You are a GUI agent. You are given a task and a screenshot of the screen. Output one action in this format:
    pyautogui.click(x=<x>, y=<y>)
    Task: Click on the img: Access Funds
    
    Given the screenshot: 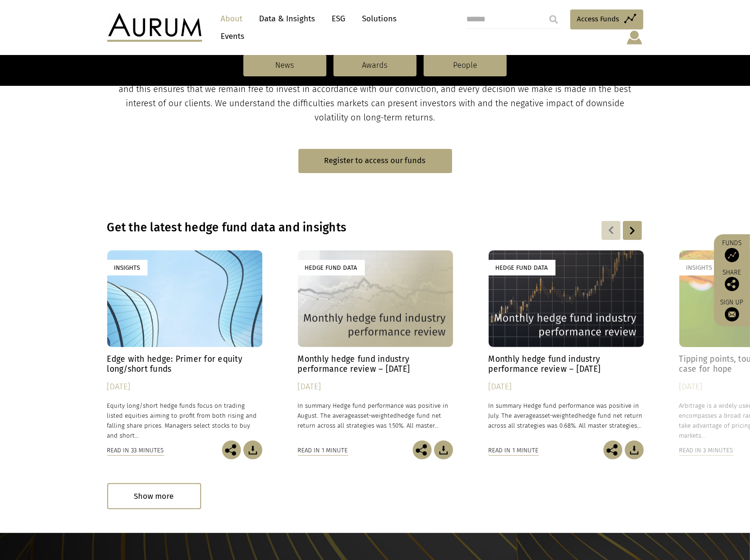 What is the action you would take?
    pyautogui.click(x=732, y=255)
    